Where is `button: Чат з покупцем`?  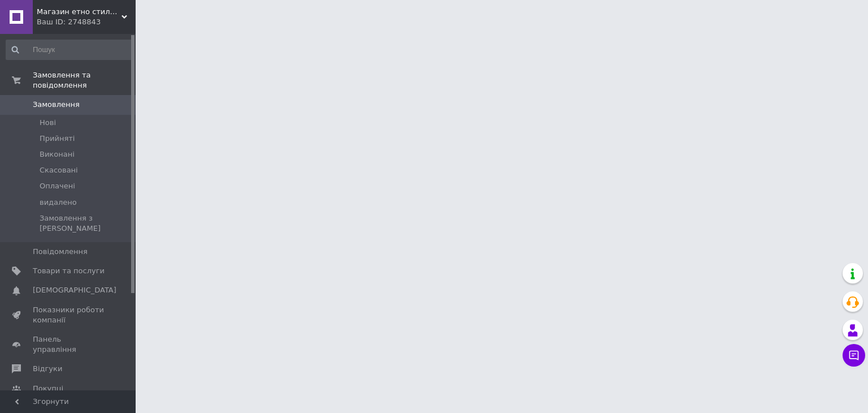 button: Чат з покупцем is located at coordinates (854, 355).